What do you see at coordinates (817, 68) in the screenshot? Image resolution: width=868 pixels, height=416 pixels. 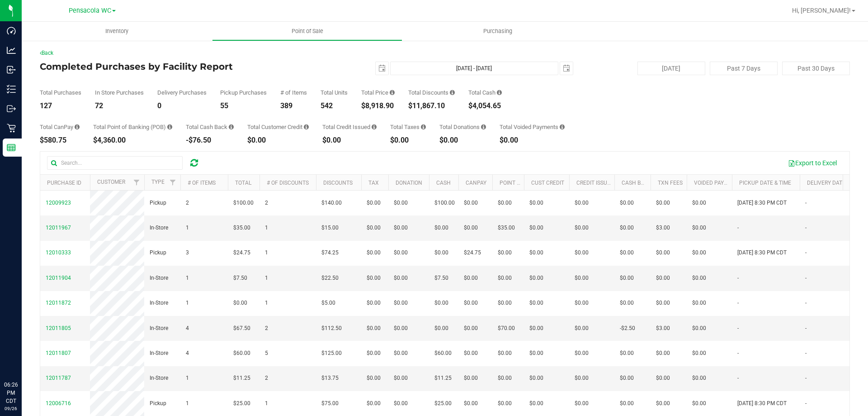 I see `button: Past 30 Days` at bounding box center [817, 68].